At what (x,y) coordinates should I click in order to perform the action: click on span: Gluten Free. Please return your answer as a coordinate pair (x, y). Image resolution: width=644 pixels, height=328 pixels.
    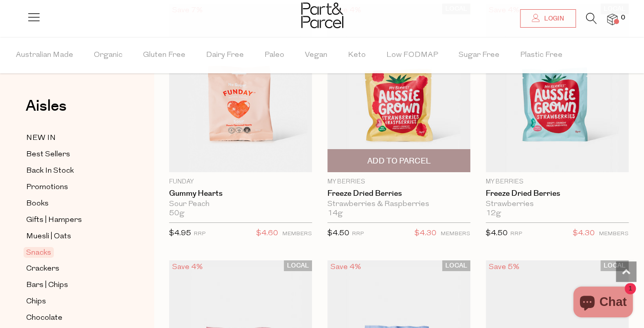
    Looking at the image, I should click on (164, 56).